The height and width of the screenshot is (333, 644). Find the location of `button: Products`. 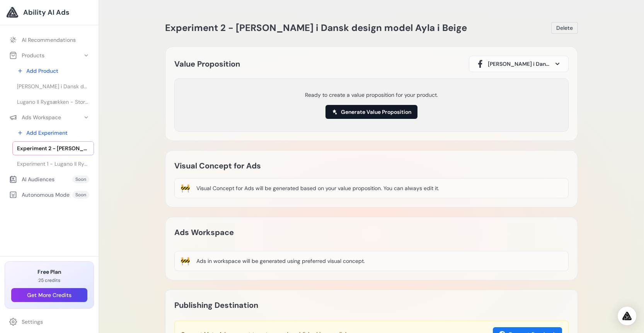

button: Products is located at coordinates (49, 56).